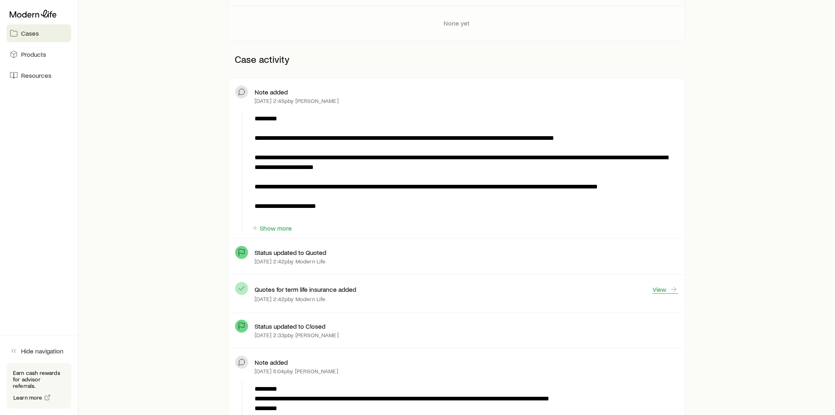 The height and width of the screenshot is (415, 835). Describe the element at coordinates (39, 351) in the screenshot. I see `button: Hide navigation` at that location.